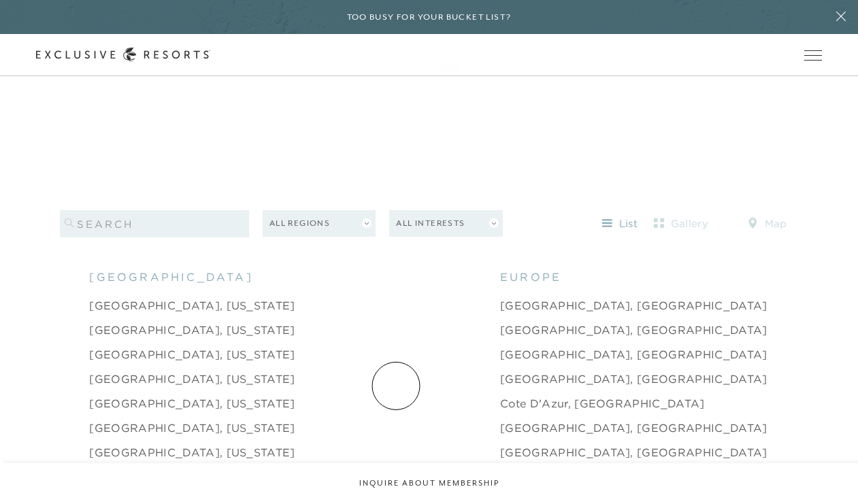 Image resolution: width=858 pixels, height=504 pixels. What do you see at coordinates (813, 55) in the screenshot?
I see `button: Open navigation` at bounding box center [813, 55].